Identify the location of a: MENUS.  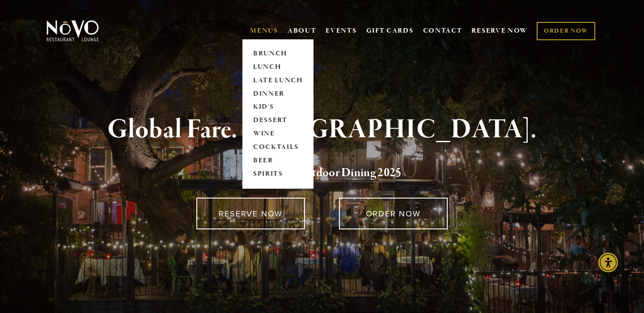
(264, 31).